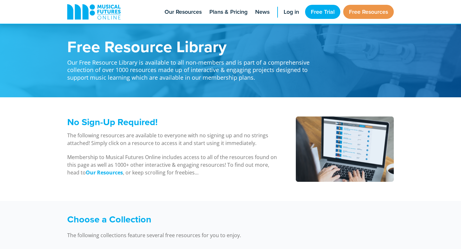 This screenshot has height=249, width=461. What do you see at coordinates (112, 122) in the screenshot?
I see `span: No Sign-Up Required!` at bounding box center [112, 122].